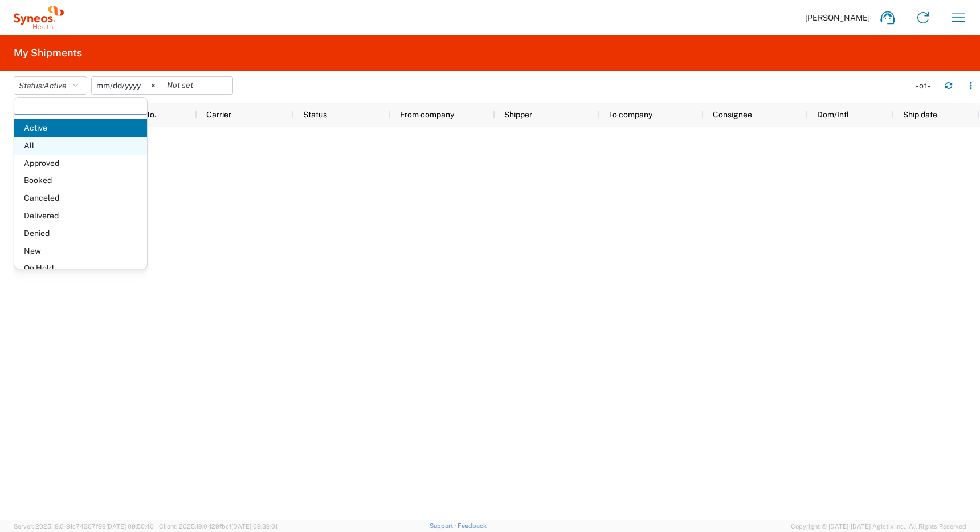  Describe the element at coordinates (81, 216) in the screenshot. I see `span: Delivered` at that location.